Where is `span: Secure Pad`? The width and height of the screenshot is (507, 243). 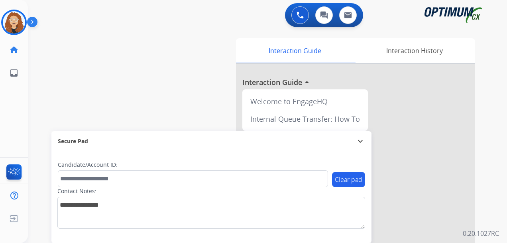 span: Secure Pad is located at coordinates (73, 141).